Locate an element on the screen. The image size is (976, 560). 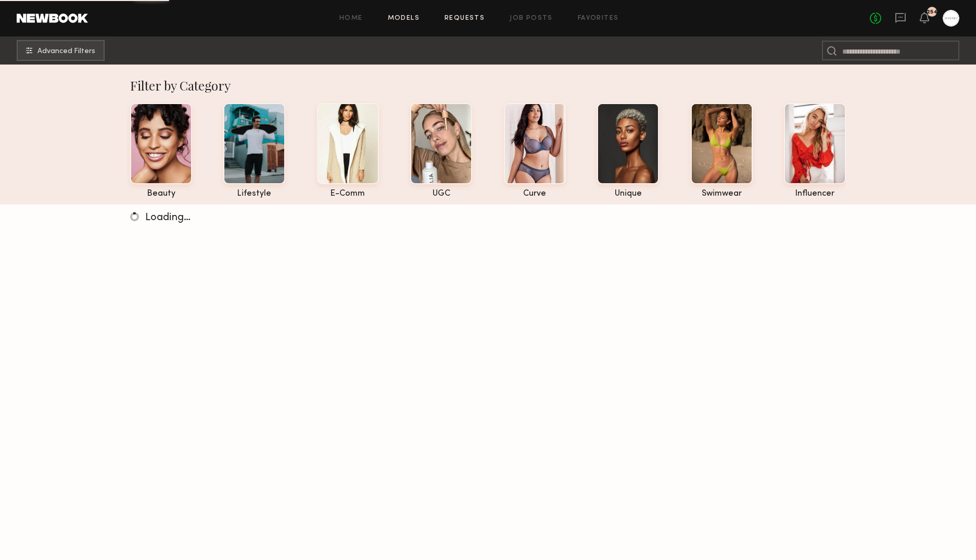
div: curve is located at coordinates (535, 194).